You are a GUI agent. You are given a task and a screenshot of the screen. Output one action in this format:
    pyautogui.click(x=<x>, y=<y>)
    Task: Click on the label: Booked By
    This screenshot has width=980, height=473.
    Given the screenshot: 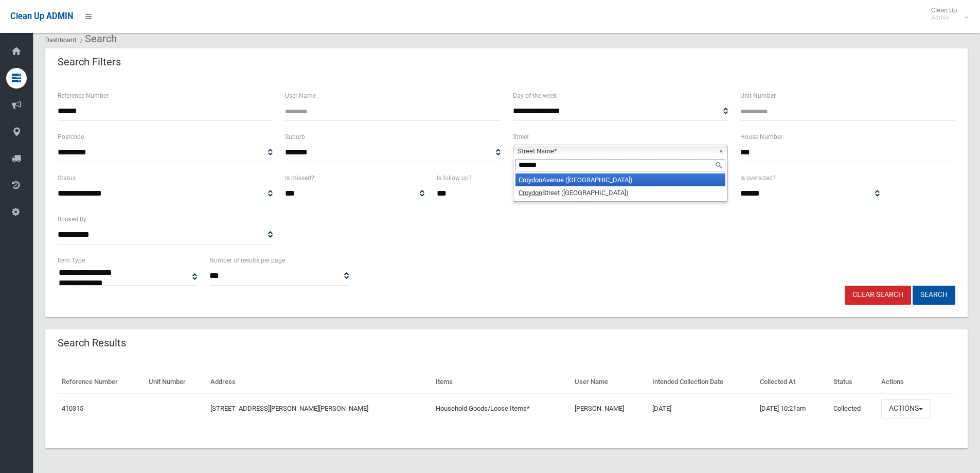 What is the action you would take?
    pyautogui.click(x=72, y=219)
    